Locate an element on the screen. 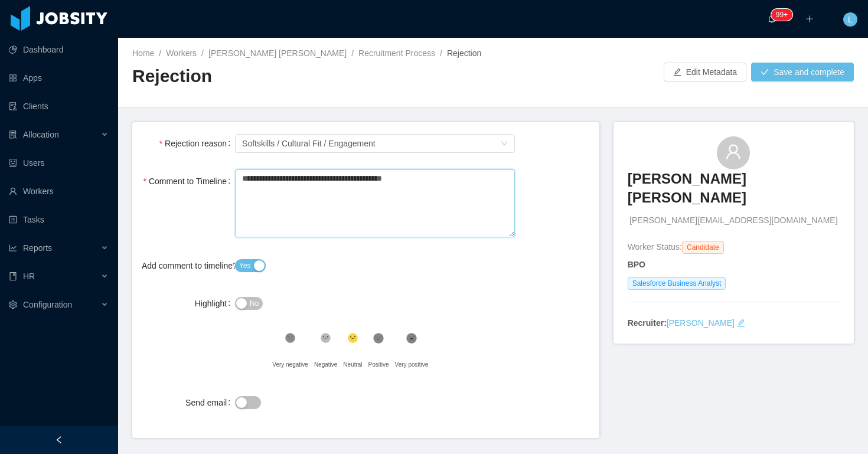  span: Rejection is located at coordinates (464, 53).